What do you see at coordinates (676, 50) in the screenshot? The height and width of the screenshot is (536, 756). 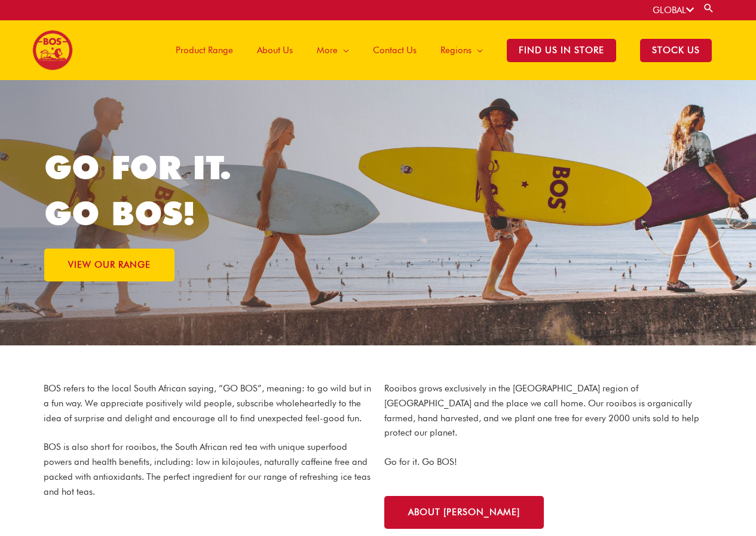 I see `a: STOCK US` at bounding box center [676, 50].